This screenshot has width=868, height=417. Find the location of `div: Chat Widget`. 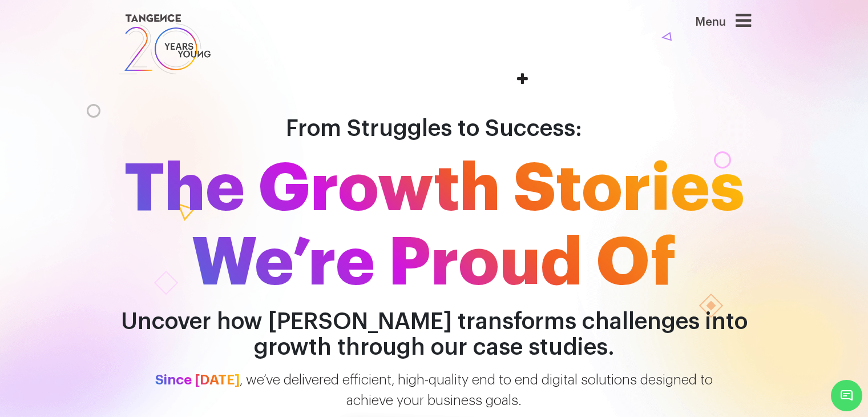

div: Chat Widget is located at coordinates (846, 395).